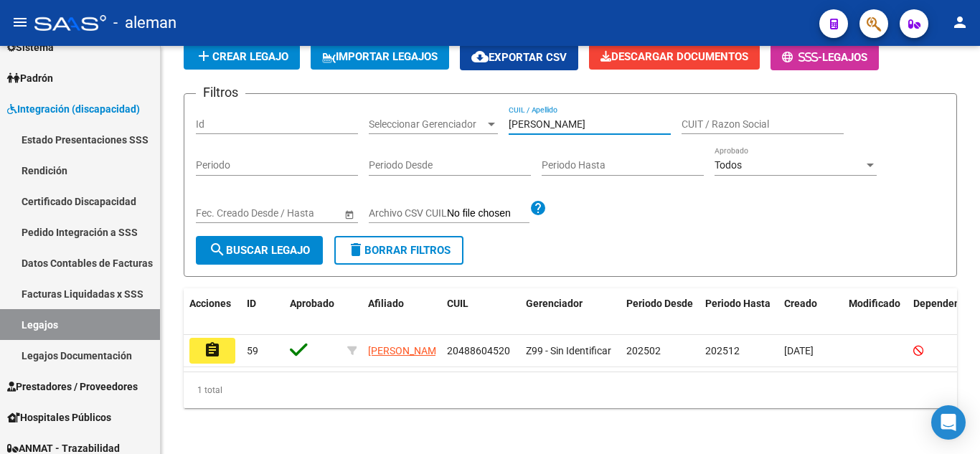 Image resolution: width=980 pixels, height=454 pixels. What do you see at coordinates (399, 250) in the screenshot?
I see `span: Borrar Filtros` at bounding box center [399, 250].